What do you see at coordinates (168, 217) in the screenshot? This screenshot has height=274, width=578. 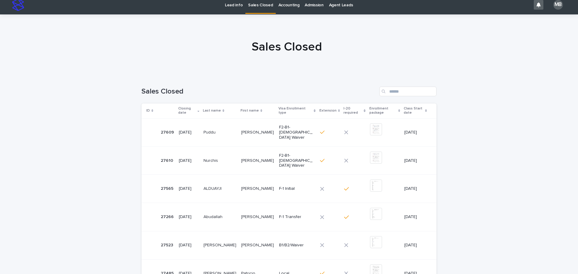 I see `p: 27266` at bounding box center [168, 217].